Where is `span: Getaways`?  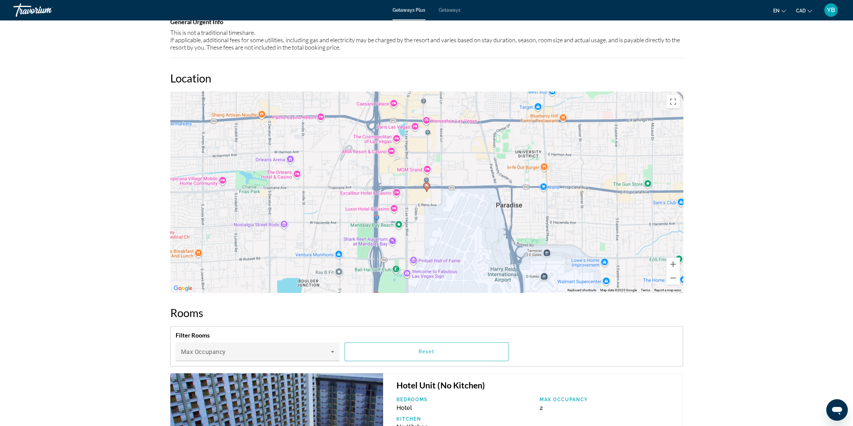 span: Getaways is located at coordinates (450, 10).